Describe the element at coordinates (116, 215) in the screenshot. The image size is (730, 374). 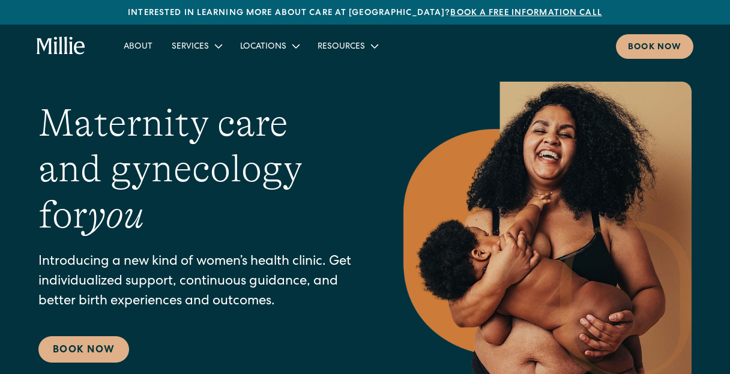
I see `em: you` at that location.